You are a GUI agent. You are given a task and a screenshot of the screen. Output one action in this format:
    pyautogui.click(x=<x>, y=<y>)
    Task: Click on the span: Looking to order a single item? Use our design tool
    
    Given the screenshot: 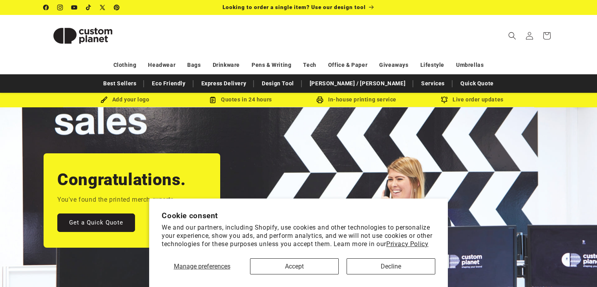 What is the action you would take?
    pyautogui.click(x=294, y=7)
    